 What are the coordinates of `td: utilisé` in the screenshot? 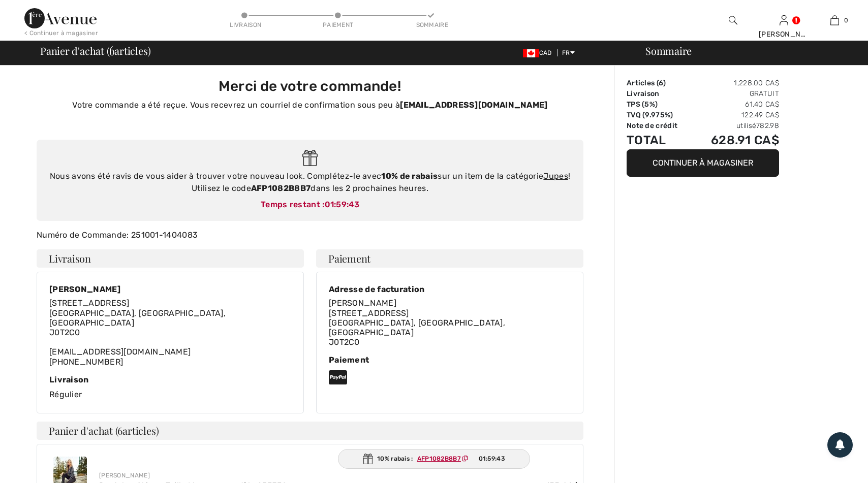 It's located at (735, 125).